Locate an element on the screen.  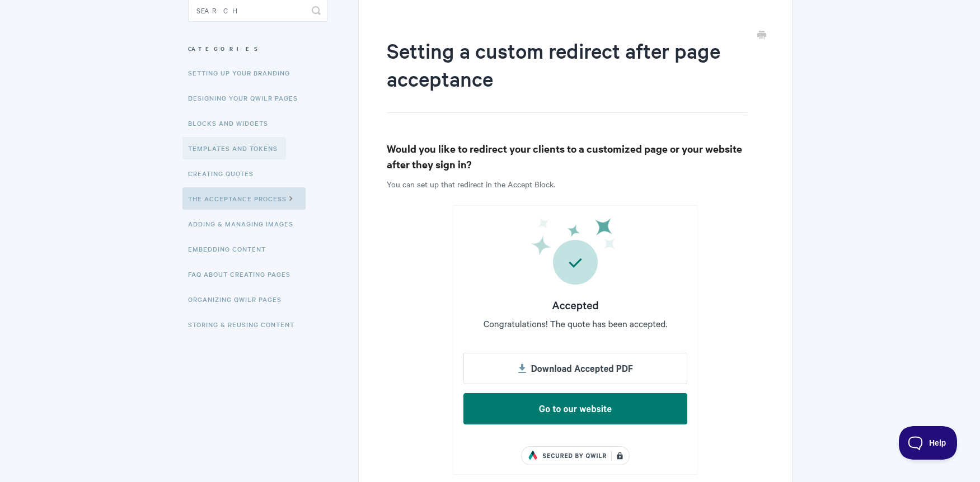
h1: Setting a custom redirect after page acceptance is located at coordinates (566, 75).